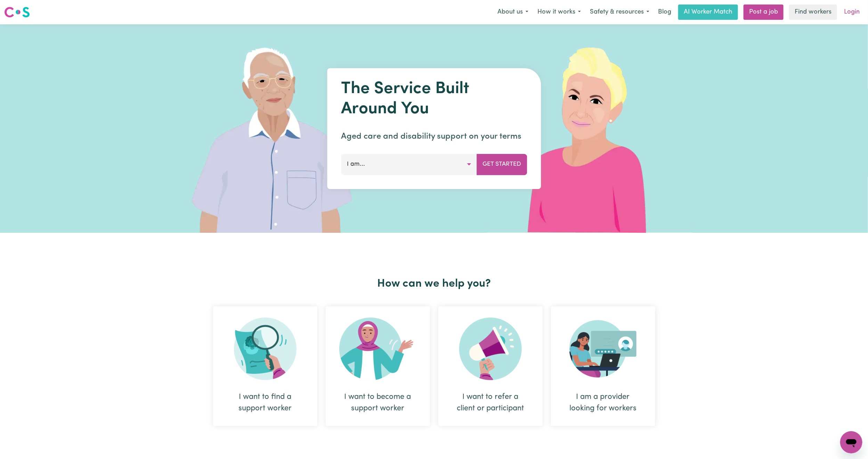 The image size is (868, 459). What do you see at coordinates (852, 12) in the screenshot?
I see `a: Login` at bounding box center [852, 12].